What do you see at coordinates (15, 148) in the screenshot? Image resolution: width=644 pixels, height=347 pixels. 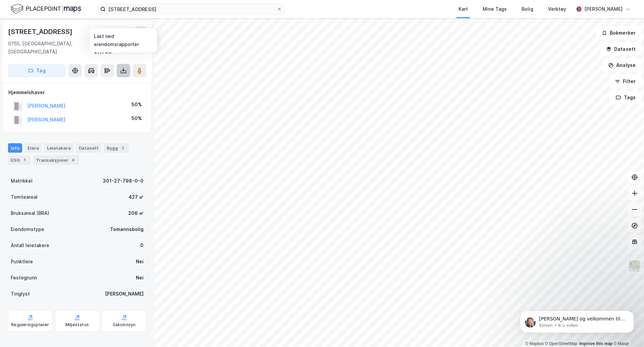 I see `div: Info` at bounding box center [15, 148].